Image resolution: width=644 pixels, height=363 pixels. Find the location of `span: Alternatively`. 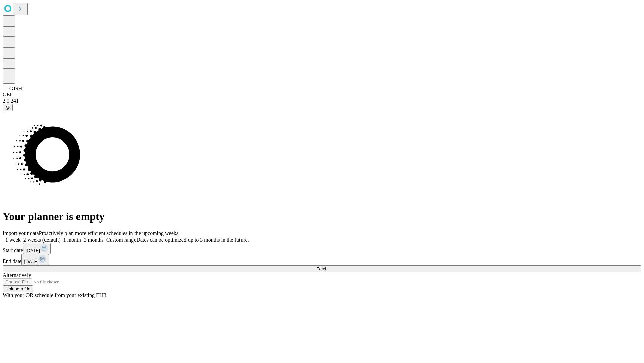

span: Alternatively is located at coordinates (17, 275).